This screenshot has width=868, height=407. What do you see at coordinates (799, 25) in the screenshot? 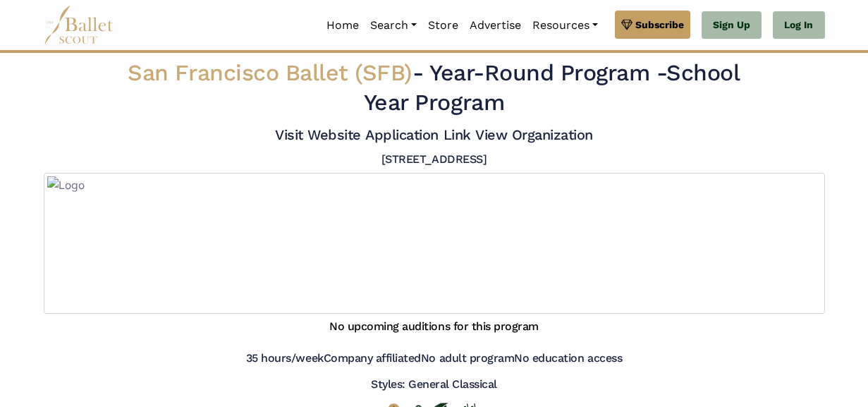
I see `a: Log In` at bounding box center [799, 25].